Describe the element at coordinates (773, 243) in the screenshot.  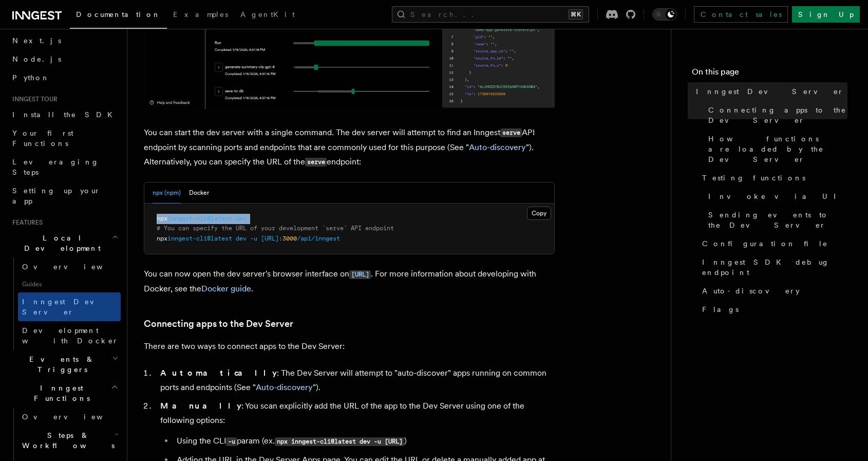
I see `a: Configuration file` at that location.